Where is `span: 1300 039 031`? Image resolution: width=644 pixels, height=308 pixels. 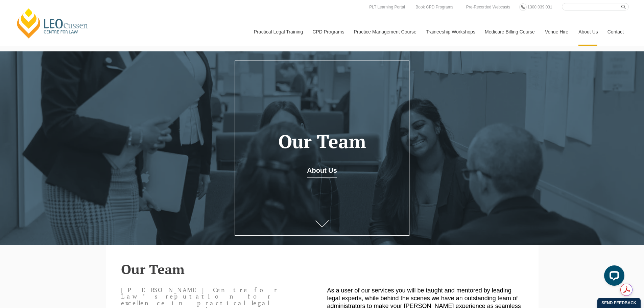 span: 1300 039 031 is located at coordinates (540, 7).